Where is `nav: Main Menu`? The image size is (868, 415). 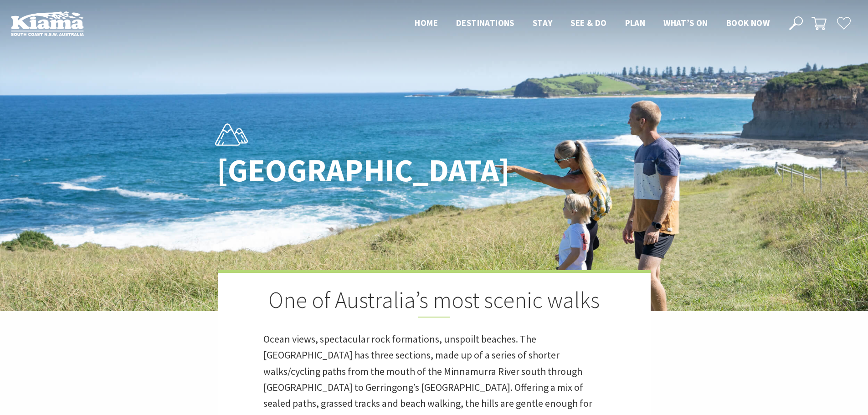
nav: Main Menu is located at coordinates (592, 23).